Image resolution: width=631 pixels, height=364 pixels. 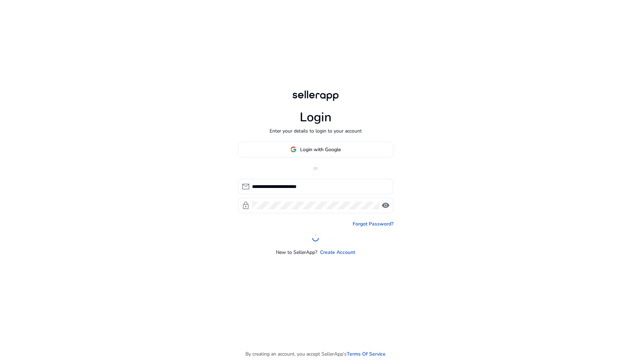 I want to click on span: Login with Google, so click(x=320, y=150).